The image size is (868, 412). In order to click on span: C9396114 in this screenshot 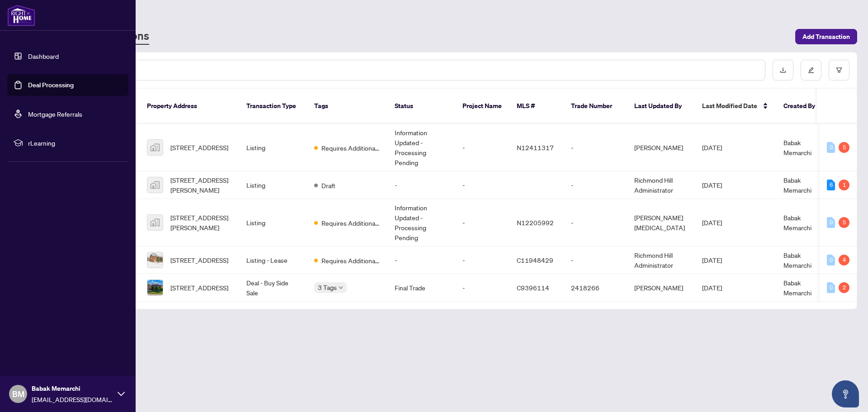, I will do `click(533, 288)`.